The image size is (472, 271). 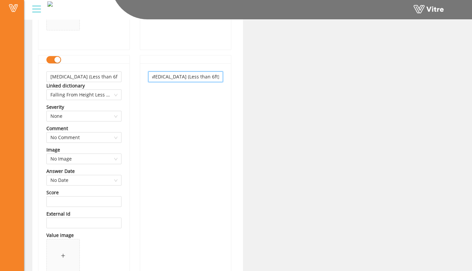 What do you see at coordinates (55, 107) in the screenshot?
I see `div: Severity` at bounding box center [55, 107].